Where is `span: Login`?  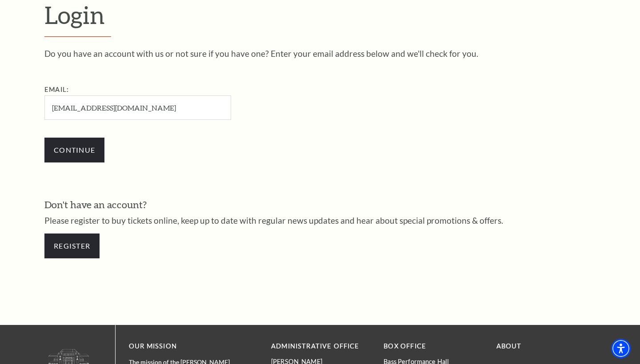 span: Login is located at coordinates (75, 15).